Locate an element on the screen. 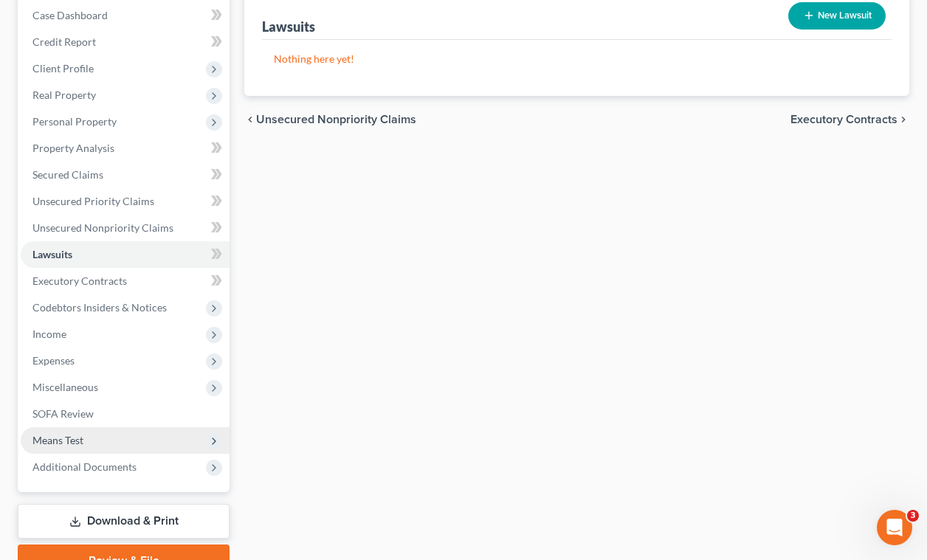 The width and height of the screenshot is (927, 560). span: 3 is located at coordinates (913, 516).